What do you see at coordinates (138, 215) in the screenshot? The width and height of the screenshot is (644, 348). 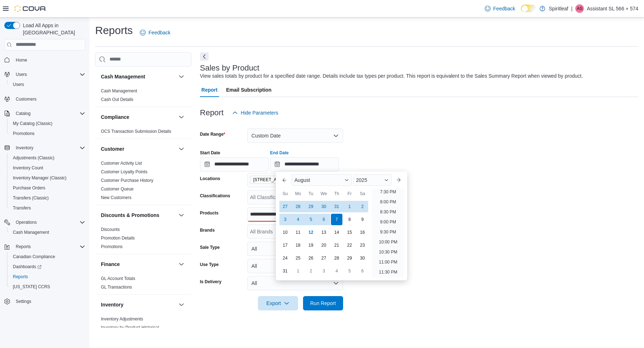 I see `button: Discounts & Promotions` at bounding box center [138, 215].